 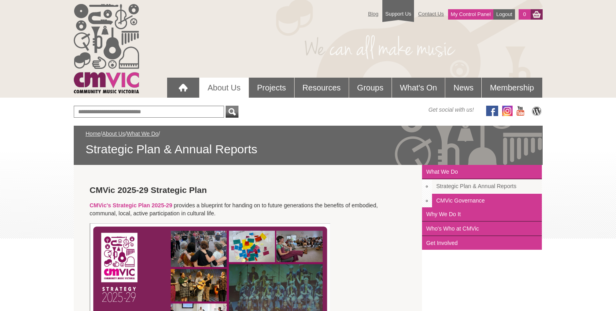 I want to click on a: My Control Panel, so click(x=471, y=14).